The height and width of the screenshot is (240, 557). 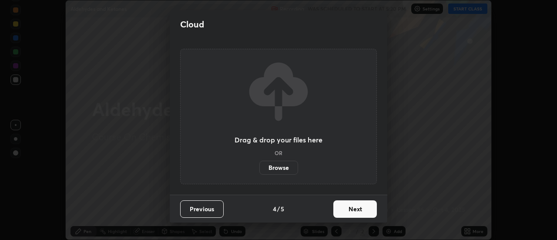 What do you see at coordinates (279, 153) in the screenshot?
I see `h5: OR` at bounding box center [279, 153].